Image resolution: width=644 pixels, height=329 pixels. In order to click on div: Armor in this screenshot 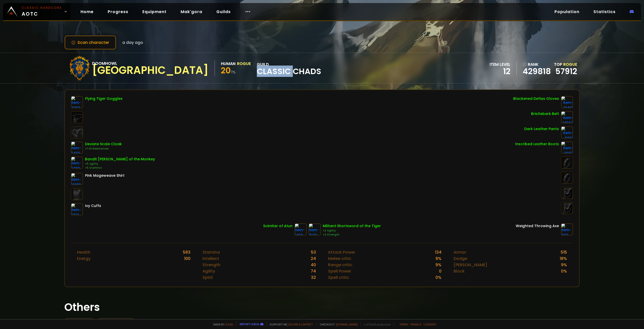, I will do `click(460, 252)`.